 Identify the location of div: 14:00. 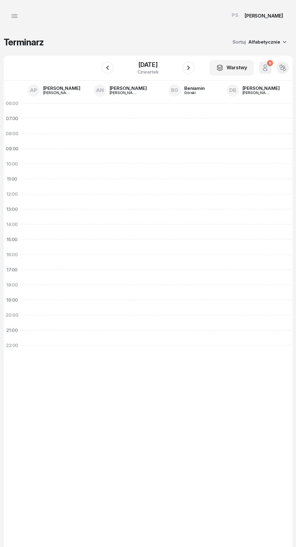
(12, 224).